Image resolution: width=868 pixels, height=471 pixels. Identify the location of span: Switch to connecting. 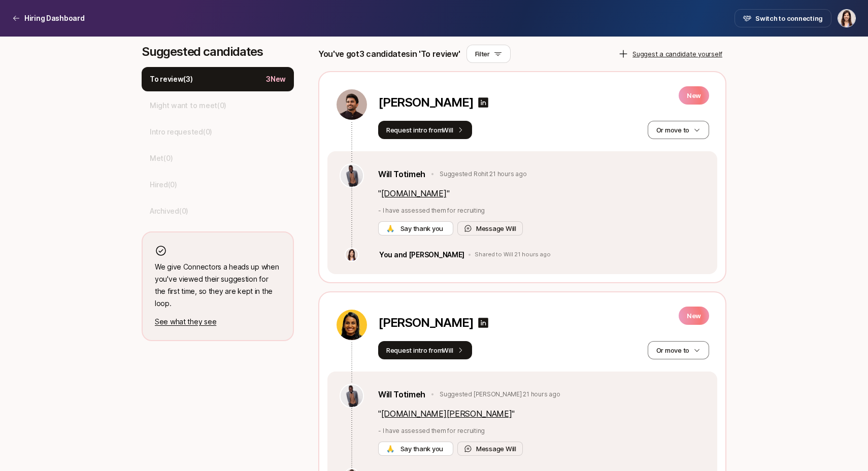
(789, 18).